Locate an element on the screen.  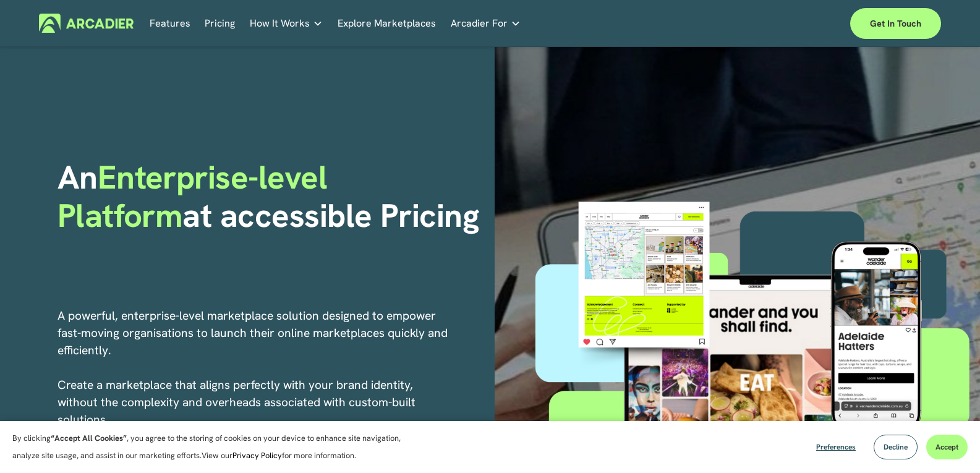
p: By clicking , you agree to the storing of cookies on your device to enhance site navigation, anal... is located at coordinates (213, 447).